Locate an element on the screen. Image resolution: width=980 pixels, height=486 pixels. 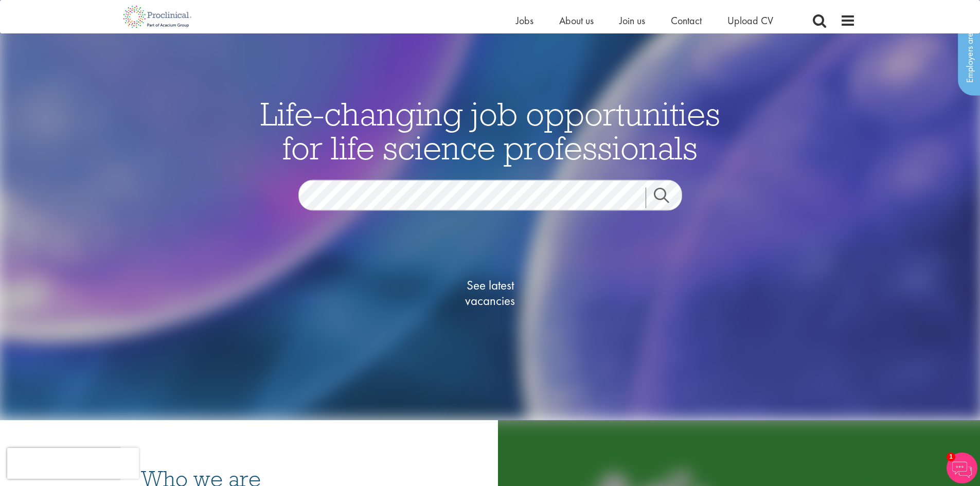
span: Jobs is located at coordinates (525, 20).